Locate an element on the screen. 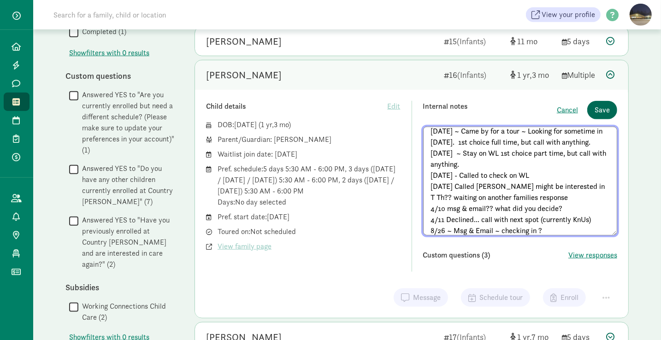  div: Subsidies is located at coordinates (121, 287).